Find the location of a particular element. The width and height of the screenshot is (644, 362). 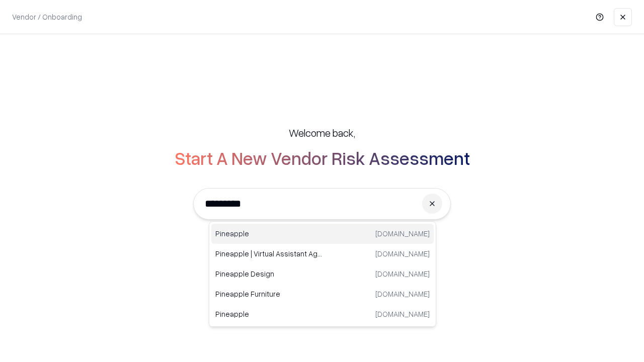

h2: Start A New Vendor Risk Assessment is located at coordinates (322, 158).